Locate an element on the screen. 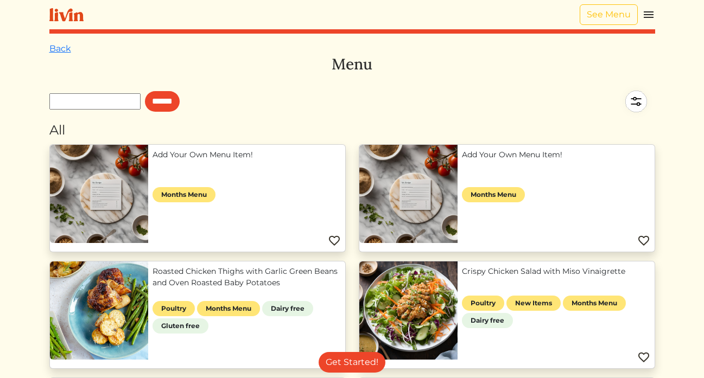 The width and height of the screenshot is (704, 378). div: All is located at coordinates (352, 130).